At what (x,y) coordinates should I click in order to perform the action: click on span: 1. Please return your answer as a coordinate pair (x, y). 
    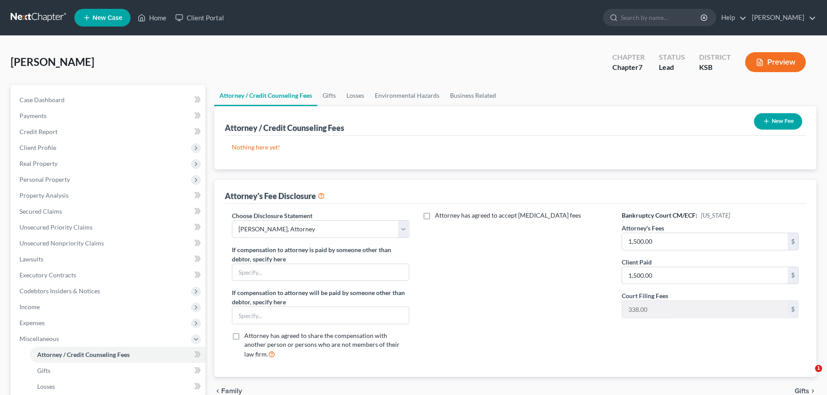
    Looking at the image, I should click on (818, 368).